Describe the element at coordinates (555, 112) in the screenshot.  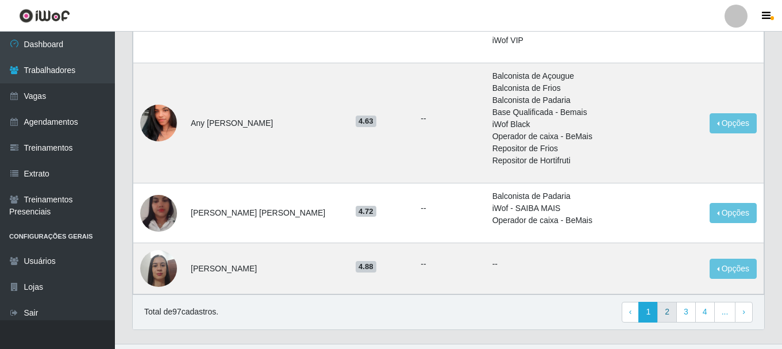
I see `li: Base Qualificada - Bemais` at that location.